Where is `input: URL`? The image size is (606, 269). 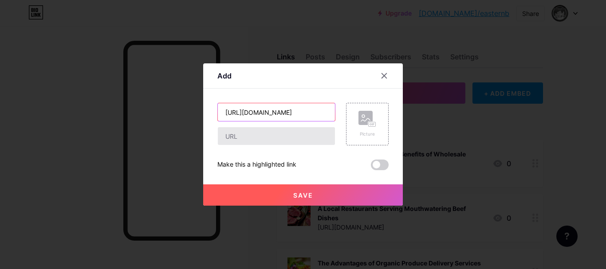
input: URL is located at coordinates (276, 136).